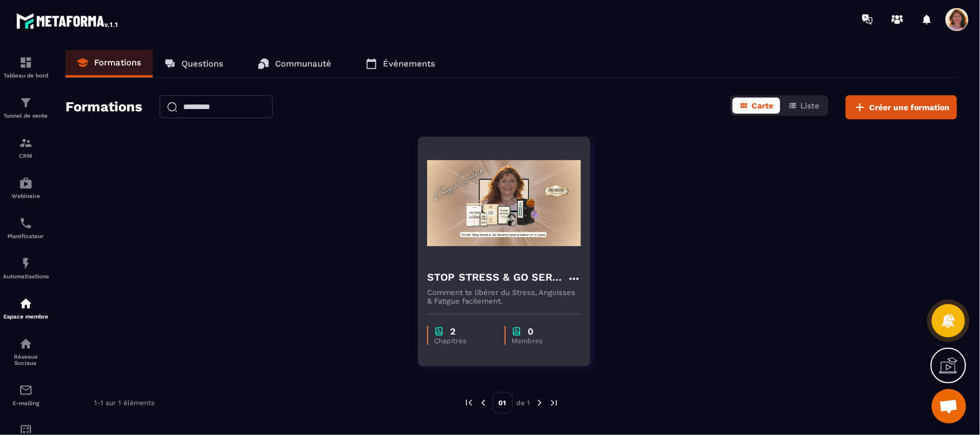  What do you see at coordinates (400, 64) in the screenshot?
I see `a: Événements` at bounding box center [400, 64].